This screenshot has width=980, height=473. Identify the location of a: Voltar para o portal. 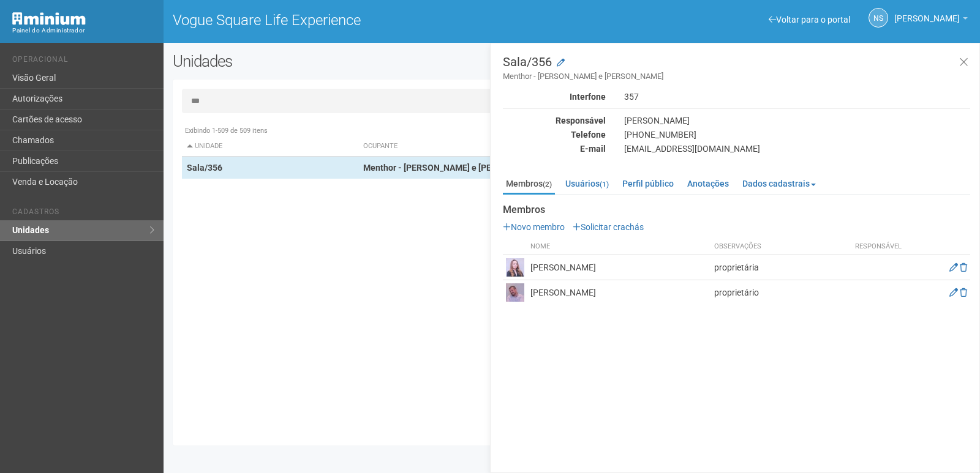
(809, 20).